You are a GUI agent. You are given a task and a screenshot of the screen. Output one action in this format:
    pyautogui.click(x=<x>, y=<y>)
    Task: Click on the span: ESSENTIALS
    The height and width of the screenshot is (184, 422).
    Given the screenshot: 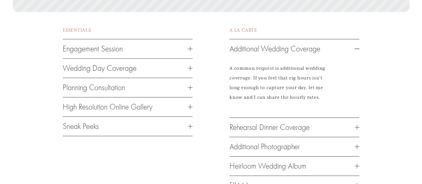 What is the action you would take?
    pyautogui.click(x=77, y=30)
    